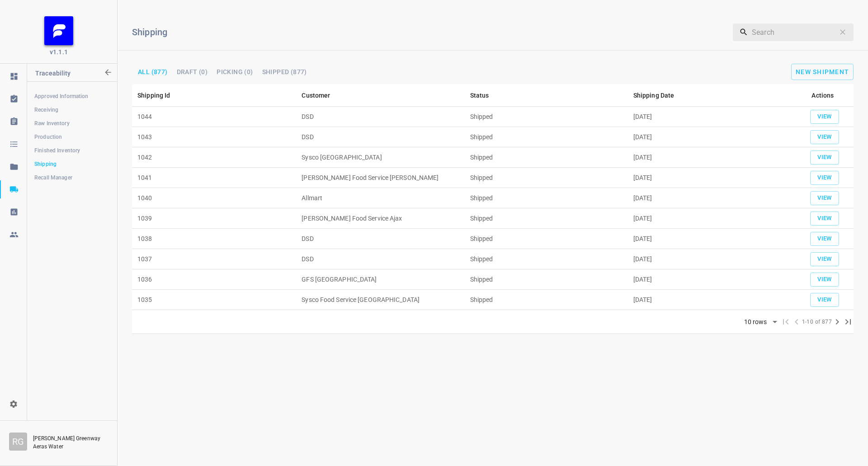 This screenshot has height=466, width=868. What do you see at coordinates (72, 150) in the screenshot?
I see `span: Finished Inventory` at bounding box center [72, 150].